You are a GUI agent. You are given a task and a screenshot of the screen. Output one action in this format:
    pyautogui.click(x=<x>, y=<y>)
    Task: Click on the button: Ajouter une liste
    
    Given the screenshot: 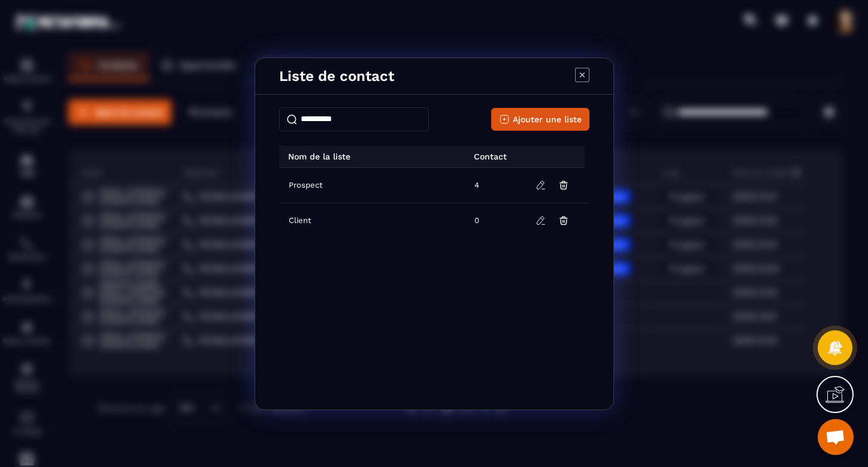 What is the action you would take?
    pyautogui.click(x=540, y=119)
    